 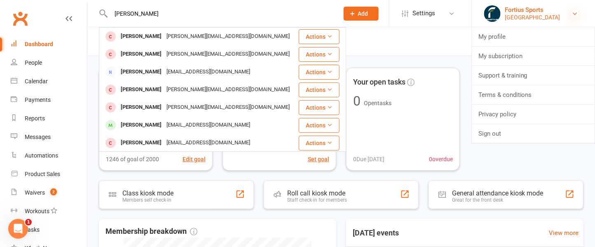 I want to click on a: Reports, so click(x=49, y=118).